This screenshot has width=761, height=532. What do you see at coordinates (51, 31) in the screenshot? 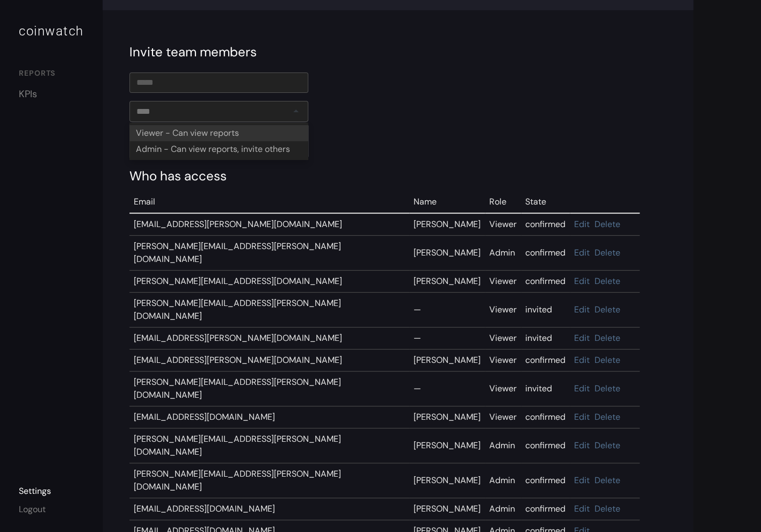
I see `div: coinwatch` at bounding box center [51, 31].